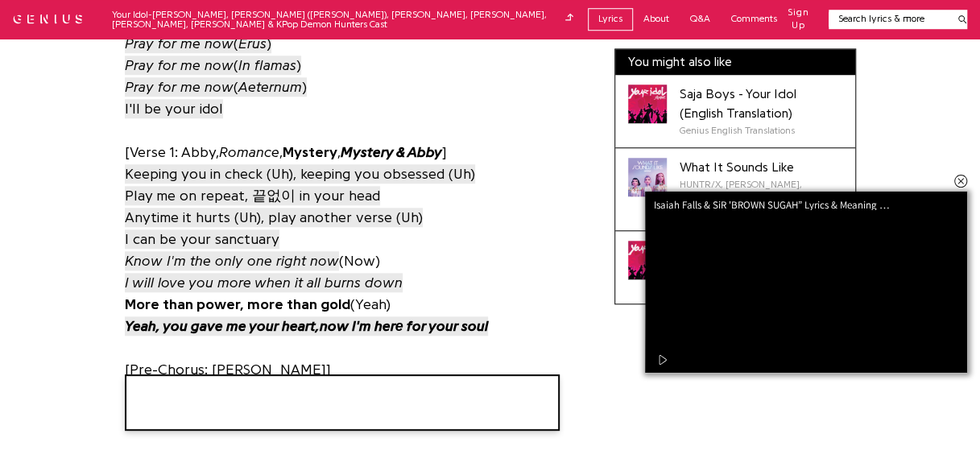 This screenshot has width=980, height=450. I want to click on span: I can be your sanctuary, so click(202, 239).